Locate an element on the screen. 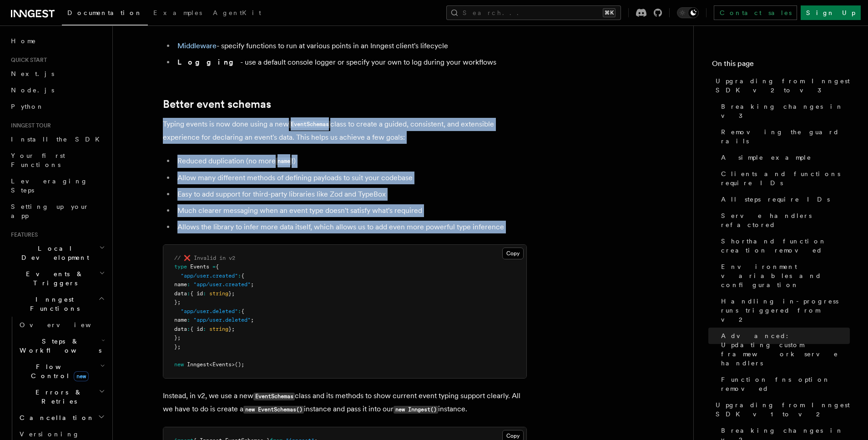 Image resolution: width=868 pixels, height=440 pixels. a: Contact sales is located at coordinates (755, 13).